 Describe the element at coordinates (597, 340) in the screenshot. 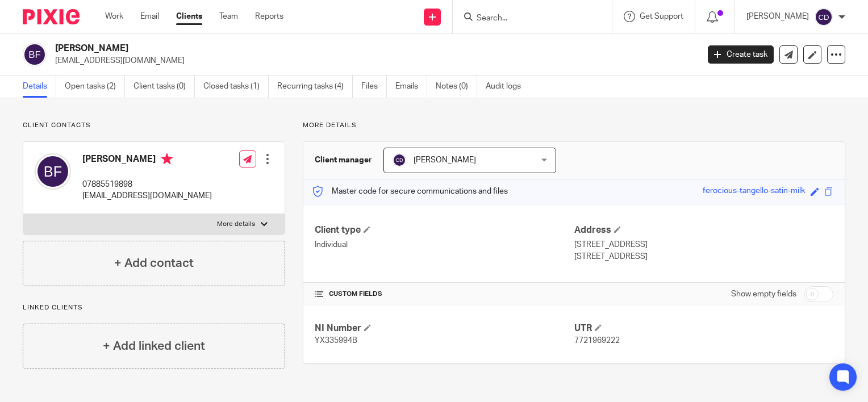

I see `span: 7721969222` at that location.